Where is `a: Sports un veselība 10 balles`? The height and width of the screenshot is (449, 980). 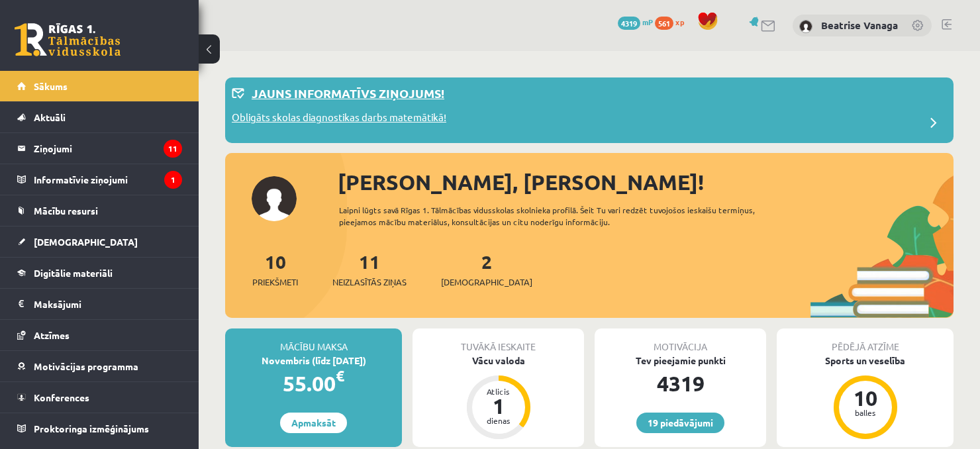
a: Sports un veselība 10 balles is located at coordinates (865, 397).